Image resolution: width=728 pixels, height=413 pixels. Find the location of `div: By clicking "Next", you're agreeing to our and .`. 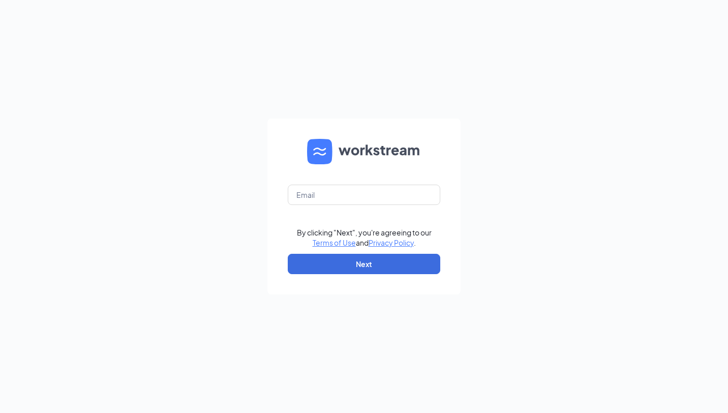

div: By clicking "Next", you're agreeing to our and . is located at coordinates (364, 237).